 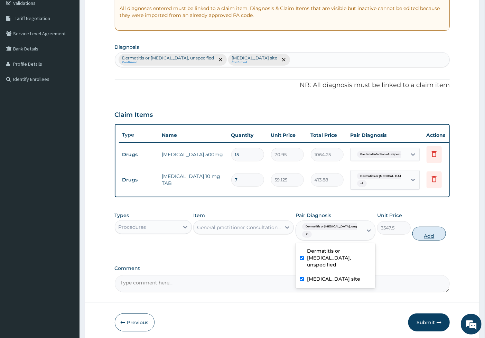 I want to click on label: Pair Diagnosis, so click(x=313, y=215).